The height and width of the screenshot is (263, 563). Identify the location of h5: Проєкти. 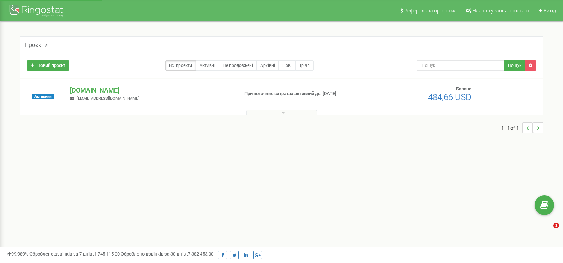
(36, 45).